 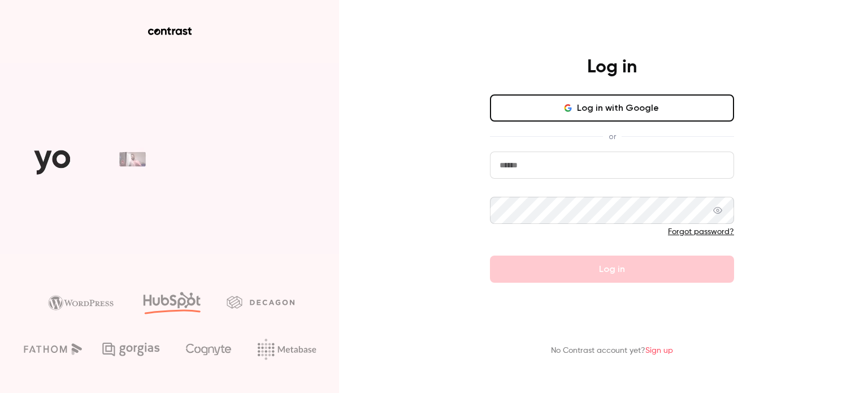 What do you see at coordinates (261, 302) in the screenshot?
I see `img: decagon` at bounding box center [261, 302].